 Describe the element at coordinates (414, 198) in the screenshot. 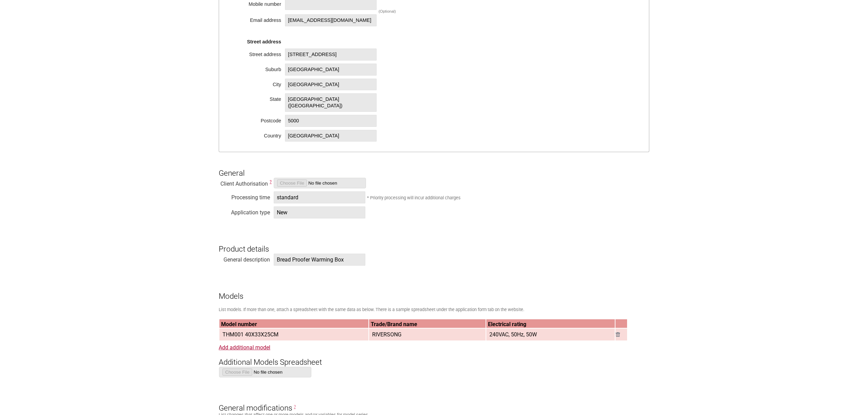

I see `small: * Priority processing will incur additional charges` at that location.